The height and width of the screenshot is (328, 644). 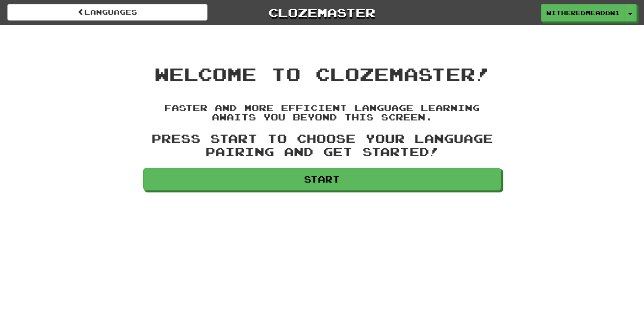 I want to click on a: Languages, so click(x=107, y=12).